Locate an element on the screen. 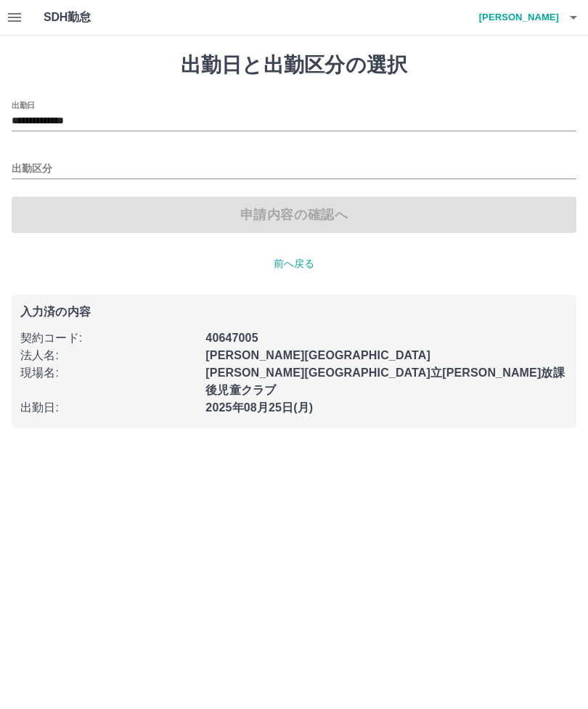 The width and height of the screenshot is (588, 709). p: 契約コード : is located at coordinates (108, 338).